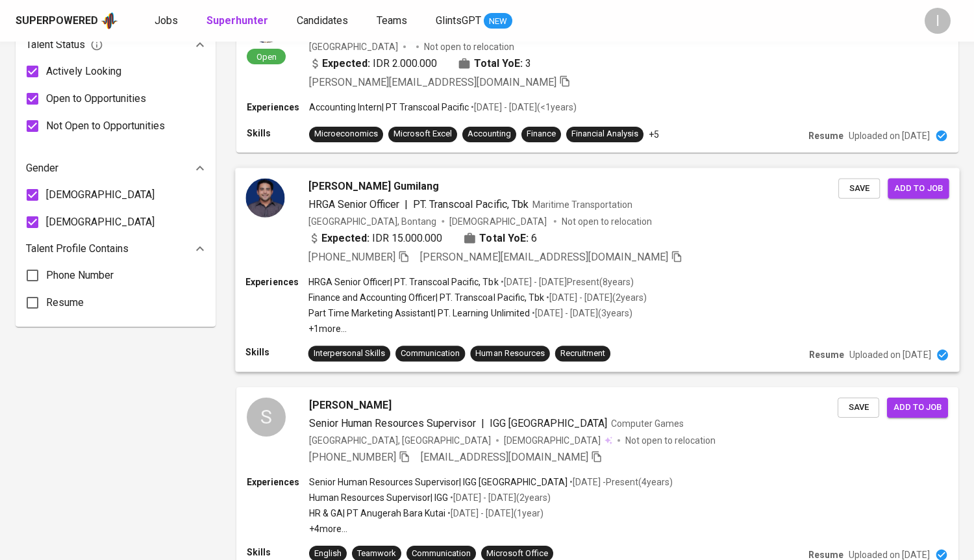  Describe the element at coordinates (116, 168) in the screenshot. I see `div: Gender` at that location.